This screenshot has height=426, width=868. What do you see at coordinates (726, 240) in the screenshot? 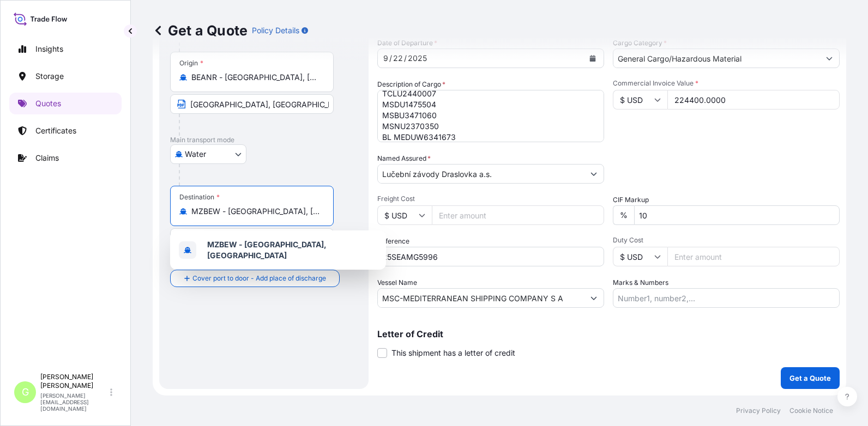
I see `span: Duty Cost` at bounding box center [726, 240].